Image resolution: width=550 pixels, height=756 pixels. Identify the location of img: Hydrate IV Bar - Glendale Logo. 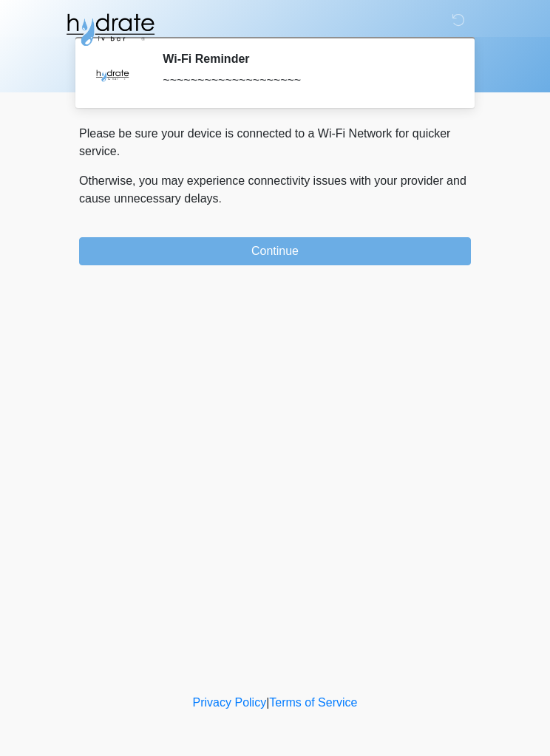
(110, 29).